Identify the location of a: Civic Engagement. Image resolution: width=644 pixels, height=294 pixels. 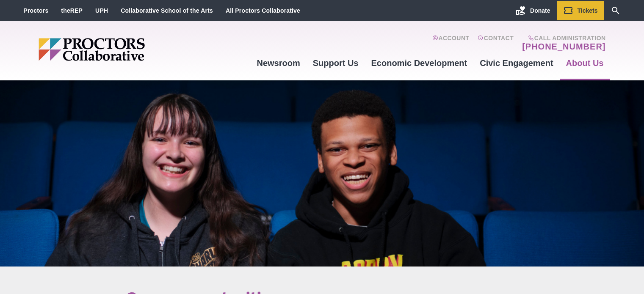
(516, 63).